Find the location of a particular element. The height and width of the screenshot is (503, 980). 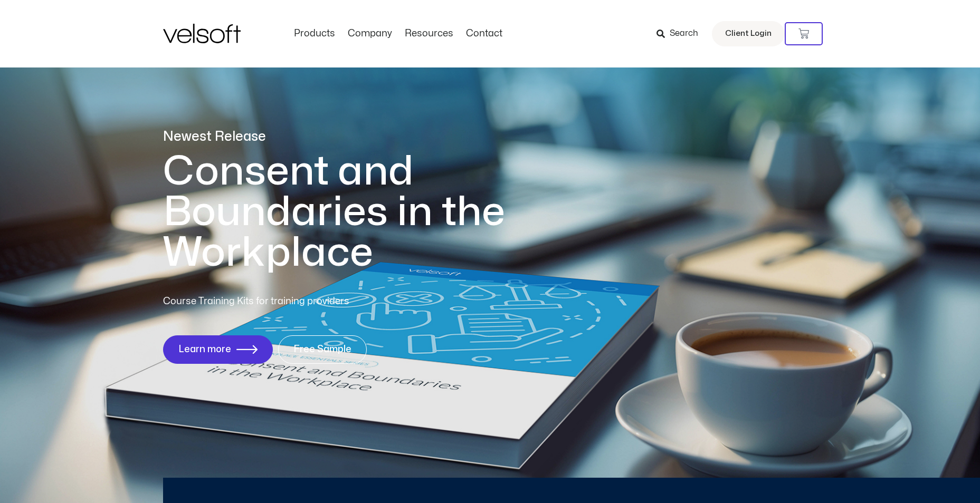

a: ContactMenu Toggle is located at coordinates (484, 34).